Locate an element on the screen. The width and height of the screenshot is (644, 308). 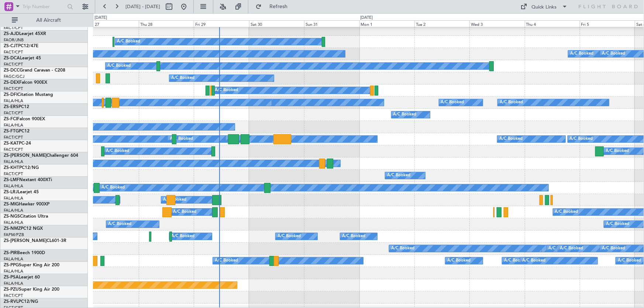
span: ZS-KHT is located at coordinates (11, 168).